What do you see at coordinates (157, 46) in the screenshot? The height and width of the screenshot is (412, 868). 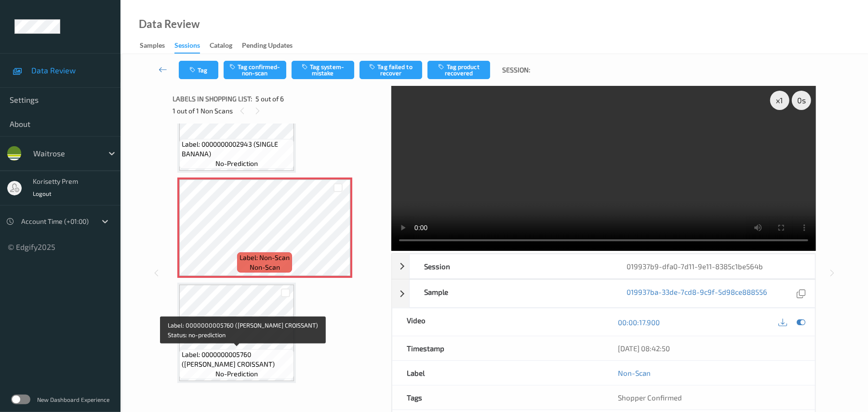 I see `a: Samples` at bounding box center [157, 46].